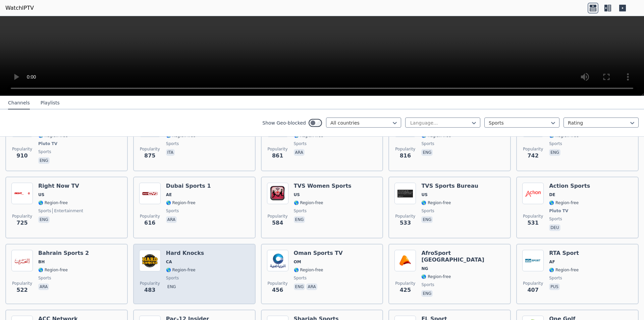  I want to click on img: TVS Sports Bureau, so click(405, 193).